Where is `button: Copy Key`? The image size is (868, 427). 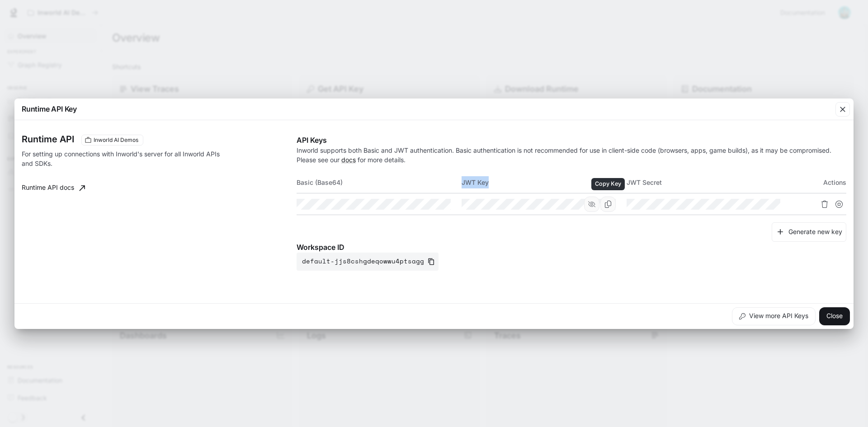
button: Copy Key is located at coordinates (608, 204).